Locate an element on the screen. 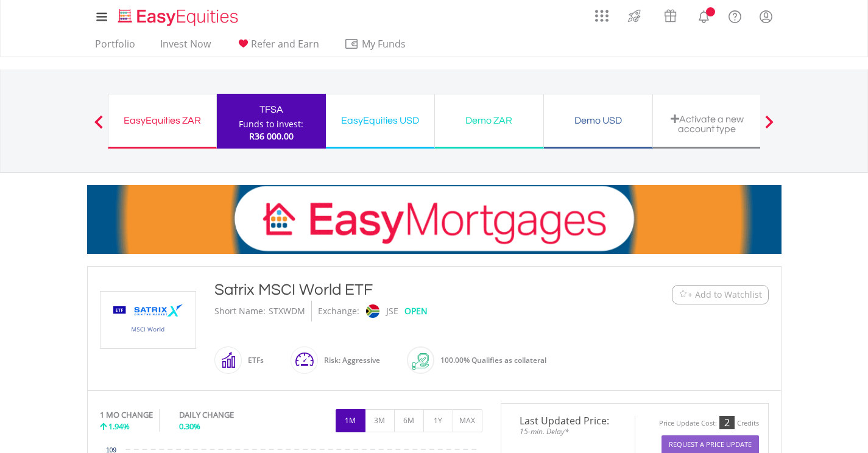 Image resolution: width=868 pixels, height=453 pixels. span: + Add to Watchlist is located at coordinates (724, 295).